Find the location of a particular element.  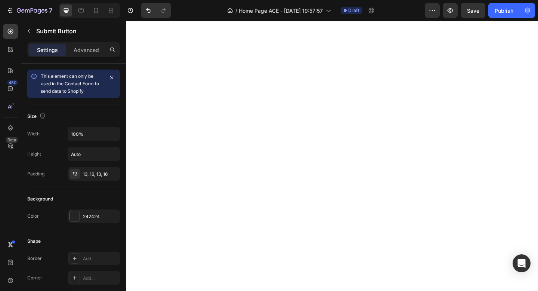

div: 450 is located at coordinates (12, 83).